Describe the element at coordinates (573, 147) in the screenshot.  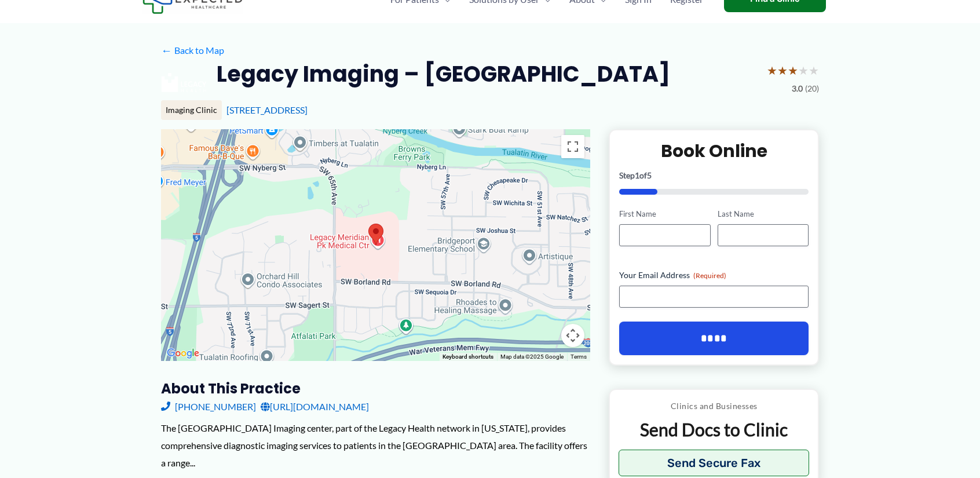
I see `button: Toggle fullscreen view` at that location.